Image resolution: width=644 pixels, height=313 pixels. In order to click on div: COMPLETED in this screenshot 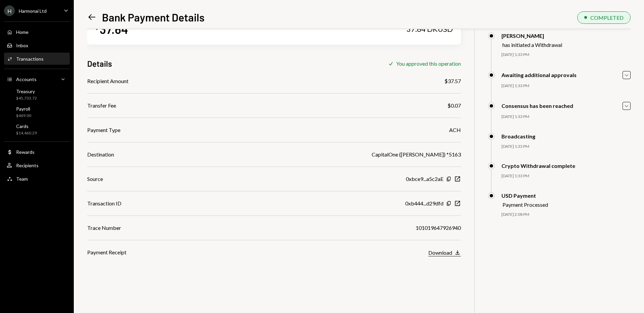, I will do `click(607, 18)`.